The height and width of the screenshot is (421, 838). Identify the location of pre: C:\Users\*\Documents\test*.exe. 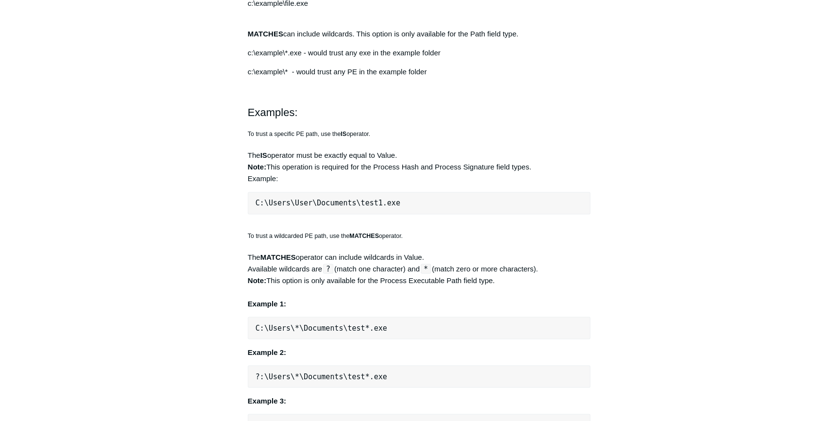
(419, 328).